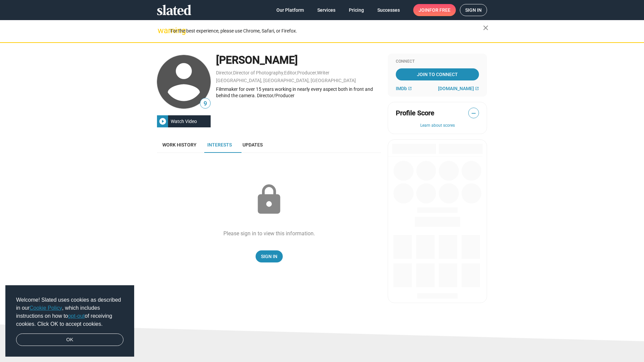 The image size is (644, 362). I want to click on button: Watch Video, so click(183, 121).